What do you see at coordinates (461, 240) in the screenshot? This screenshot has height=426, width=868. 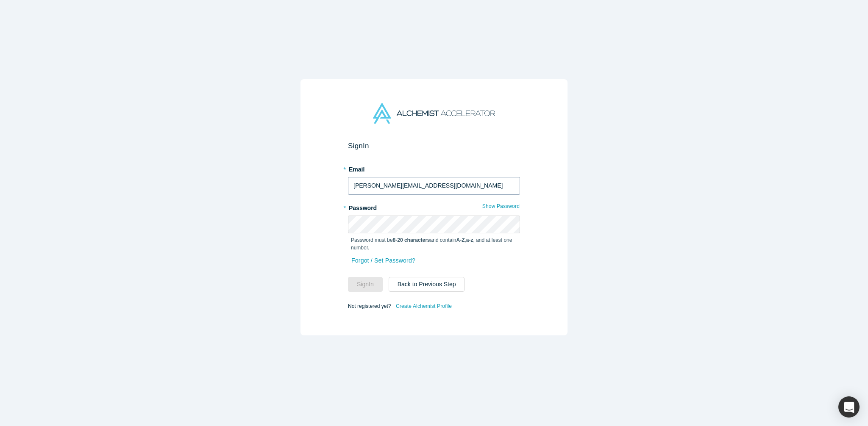 I see `strong: A-Z` at bounding box center [461, 240].